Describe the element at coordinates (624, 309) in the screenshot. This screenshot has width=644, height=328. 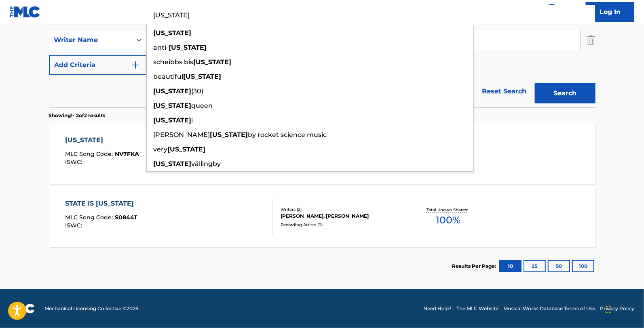
I see `div: Chat Widget` at that location.